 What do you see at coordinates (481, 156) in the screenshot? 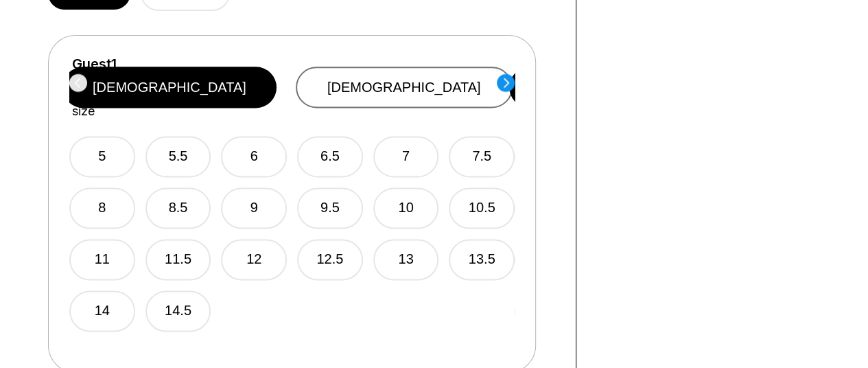
I see `button: 7.5` at bounding box center [481, 156].